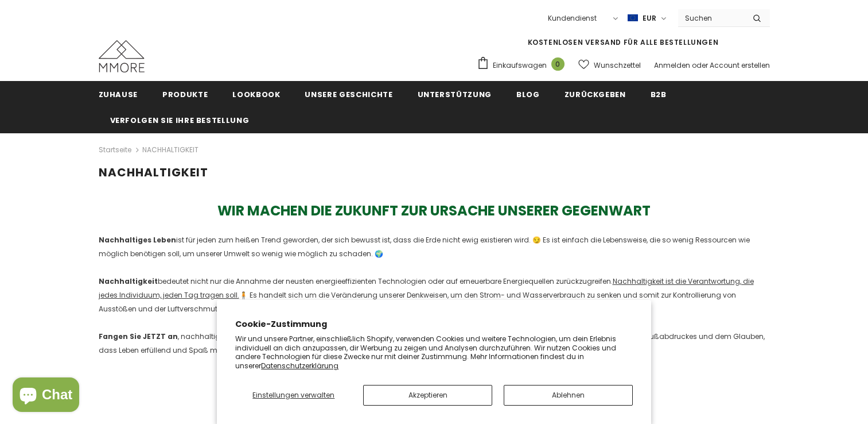 The image size is (868, 424). Describe the element at coordinates (185, 93) in the screenshot. I see `a: Produkte` at that location.